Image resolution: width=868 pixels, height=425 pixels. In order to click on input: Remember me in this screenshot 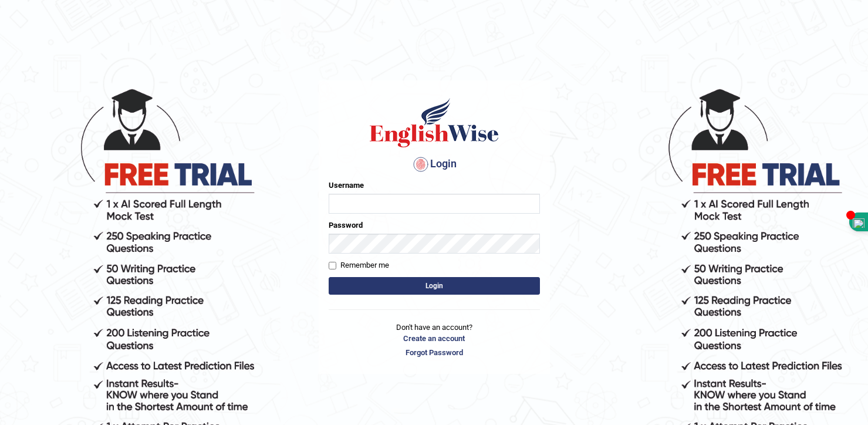, I will do `click(332, 266)`.